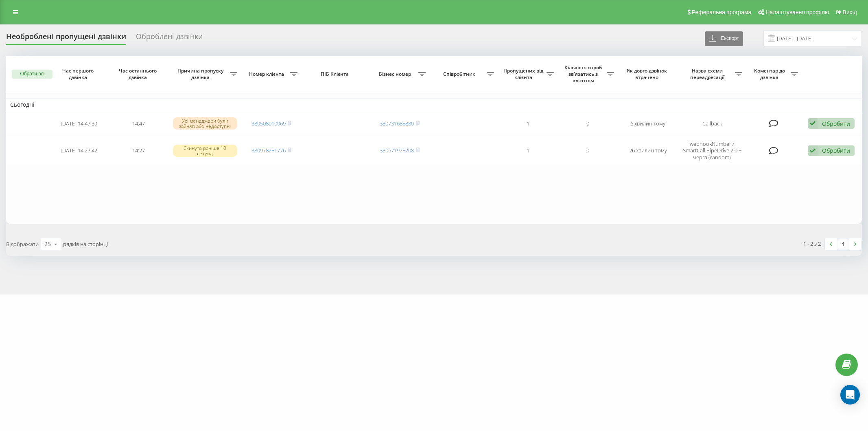 The width and height of the screenshot is (868, 431). Describe the element at coordinates (648, 74) in the screenshot. I see `span: Як довго дзвінок втрачено` at that location.